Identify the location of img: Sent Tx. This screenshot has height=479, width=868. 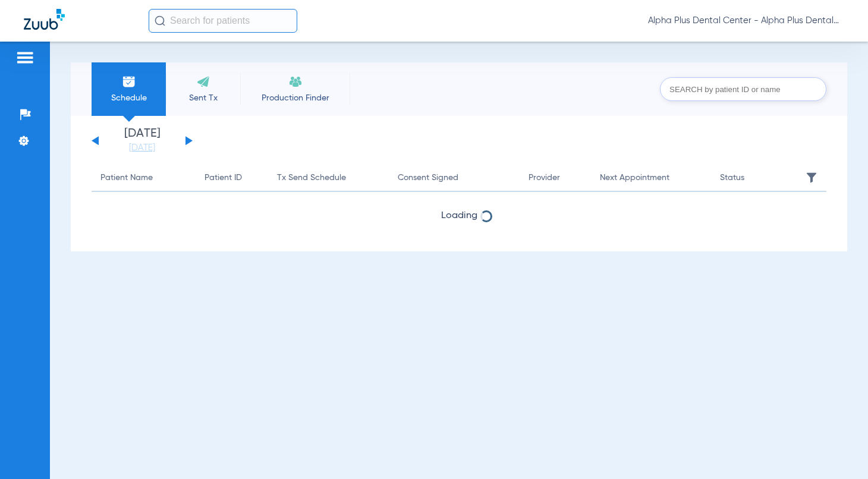
(204, 81).